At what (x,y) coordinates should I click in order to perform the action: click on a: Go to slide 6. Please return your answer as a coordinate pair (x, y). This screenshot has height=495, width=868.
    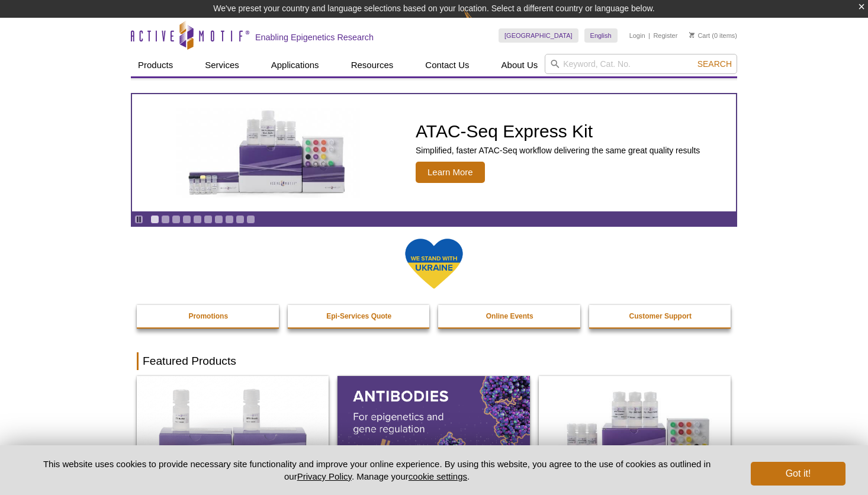
    Looking at the image, I should click on (208, 220).